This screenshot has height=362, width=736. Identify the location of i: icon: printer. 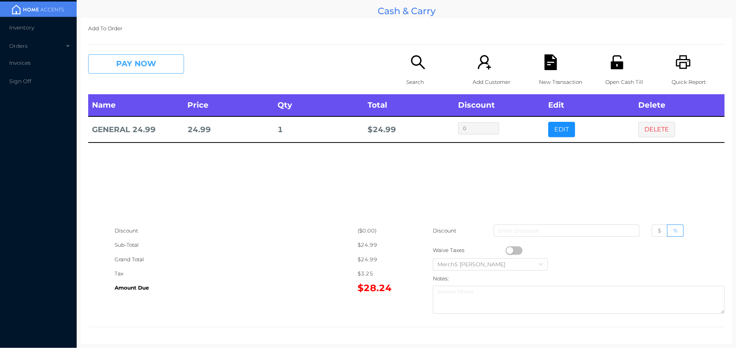
(683, 62).